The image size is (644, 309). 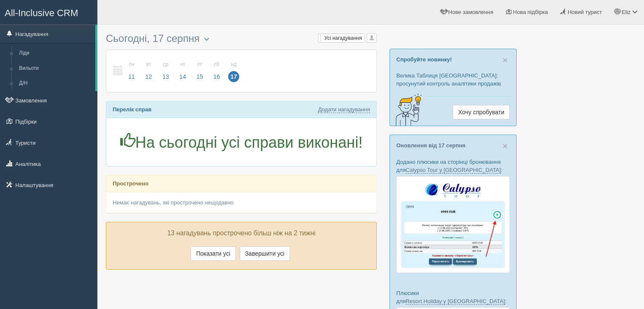 I want to click on a: ср 13, so click(x=166, y=71).